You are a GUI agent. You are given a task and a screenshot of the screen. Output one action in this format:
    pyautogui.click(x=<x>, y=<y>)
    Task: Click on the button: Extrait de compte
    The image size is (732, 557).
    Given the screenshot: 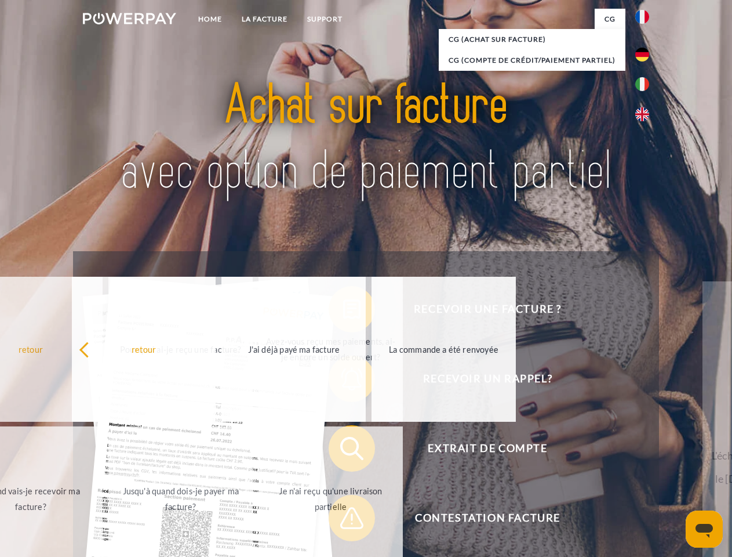 What is the action you would take?
    pyautogui.click(x=479, y=448)
    